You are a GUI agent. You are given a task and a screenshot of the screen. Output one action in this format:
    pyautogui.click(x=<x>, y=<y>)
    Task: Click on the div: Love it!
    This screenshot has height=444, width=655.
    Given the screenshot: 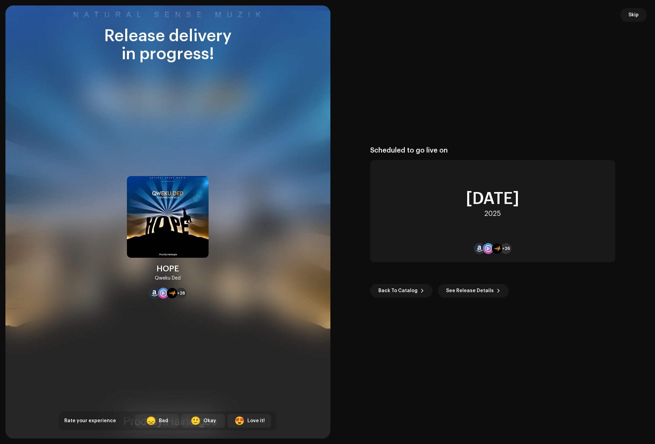 What is the action you would take?
    pyautogui.click(x=256, y=421)
    